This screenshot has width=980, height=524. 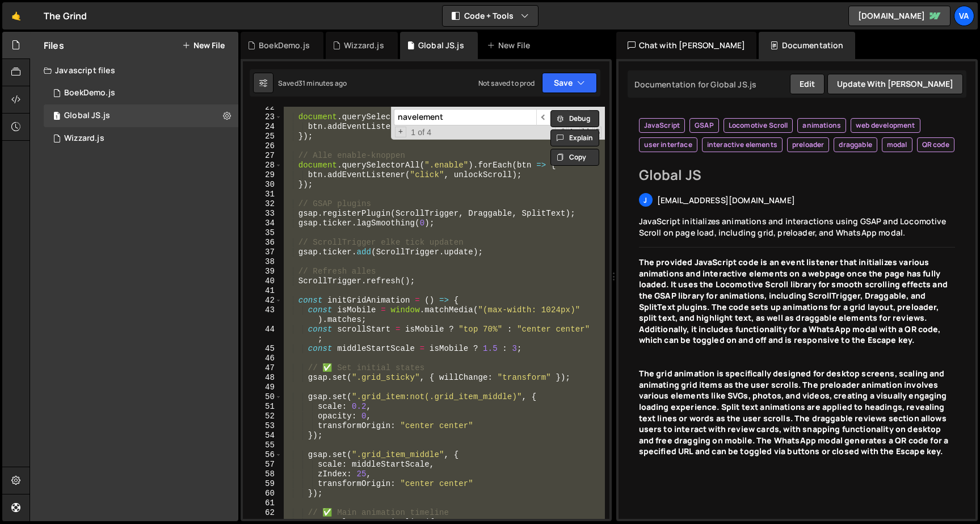 What do you see at coordinates (262, 455) in the screenshot?
I see `div: 56` at bounding box center [262, 455].